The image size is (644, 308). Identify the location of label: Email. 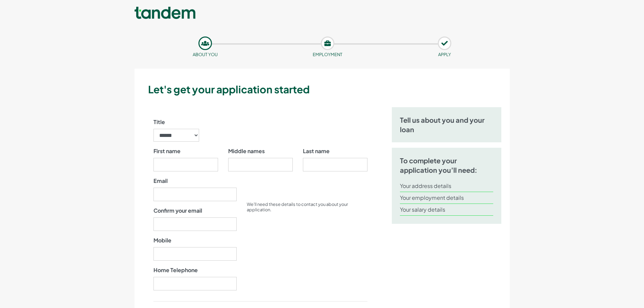
(160, 181).